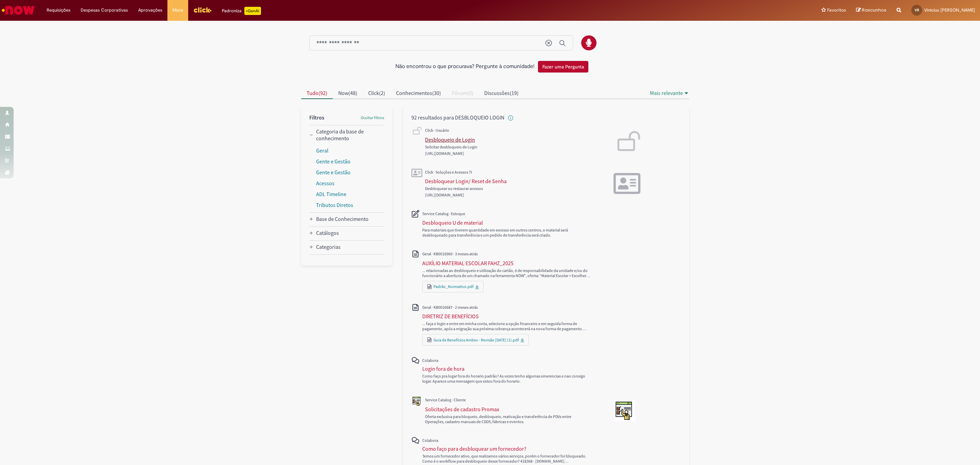 The height and width of the screenshot is (465, 980). Describe the element at coordinates (871, 10) in the screenshot. I see `a: Rascunhos` at that location.